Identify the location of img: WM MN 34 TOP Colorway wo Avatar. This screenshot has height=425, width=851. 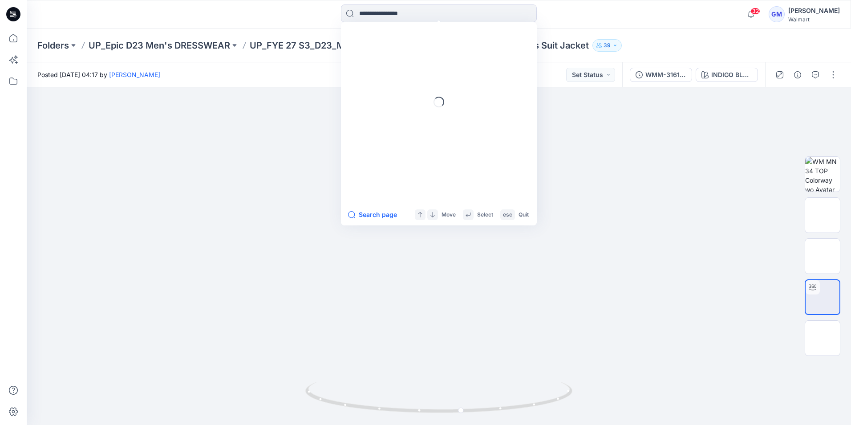
(823, 174).